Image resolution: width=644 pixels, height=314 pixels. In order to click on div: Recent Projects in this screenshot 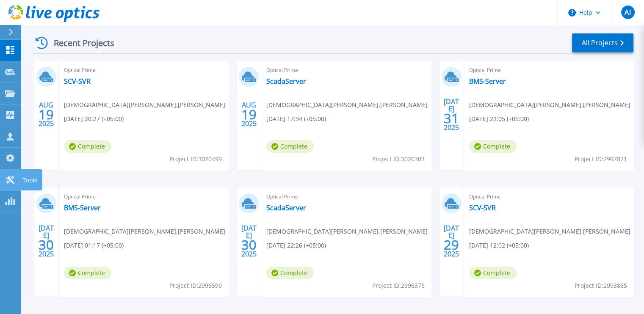, I will do `click(79, 43)`.